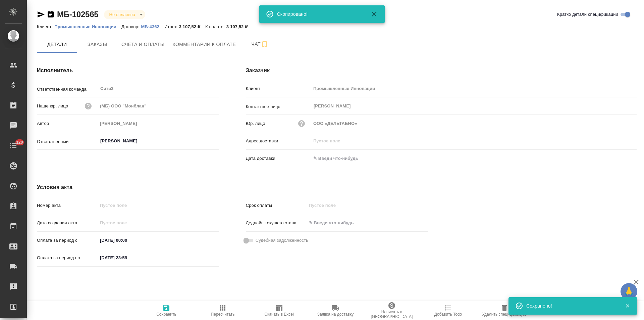  I want to click on p: Клиент, so click(278, 89).